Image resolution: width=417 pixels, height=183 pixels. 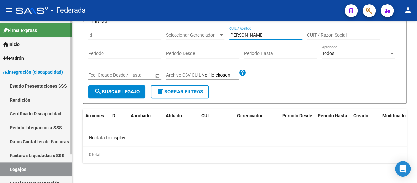 What do you see at coordinates (192, 35) in the screenshot?
I see `span: Seleccionar Gerenciador` at bounding box center [192, 35].